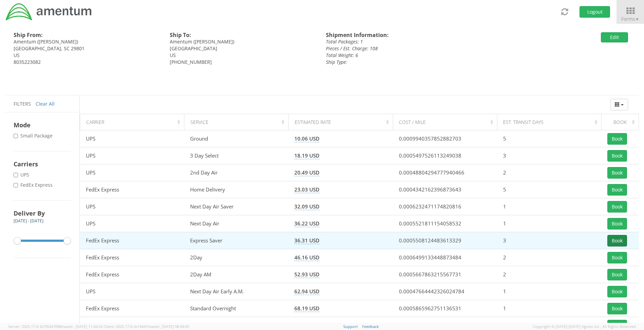  What do you see at coordinates (243, 35) in the screenshot?
I see `h4: Ship To:` at bounding box center [243, 35].